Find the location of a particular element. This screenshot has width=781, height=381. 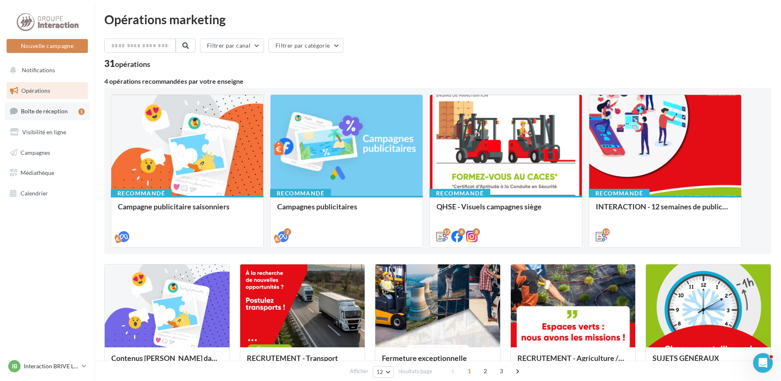

span: résultats/page is located at coordinates (415, 371).